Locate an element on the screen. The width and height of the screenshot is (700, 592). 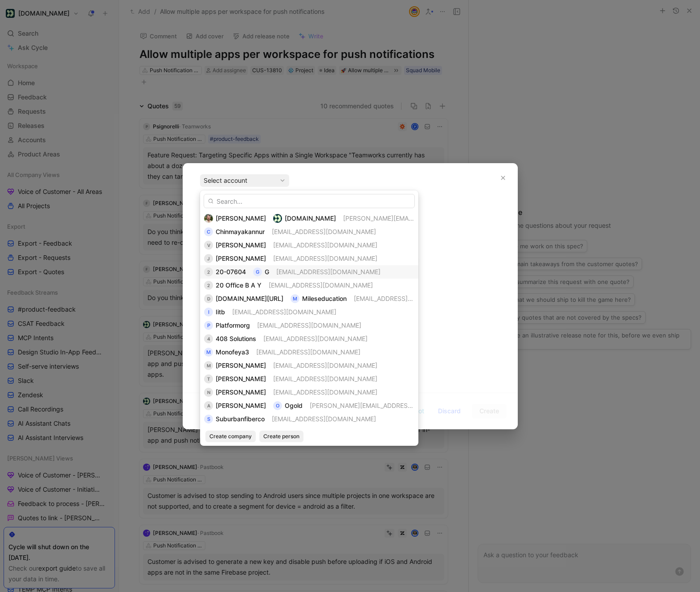
span: Mileseducation is located at coordinates (324, 298).